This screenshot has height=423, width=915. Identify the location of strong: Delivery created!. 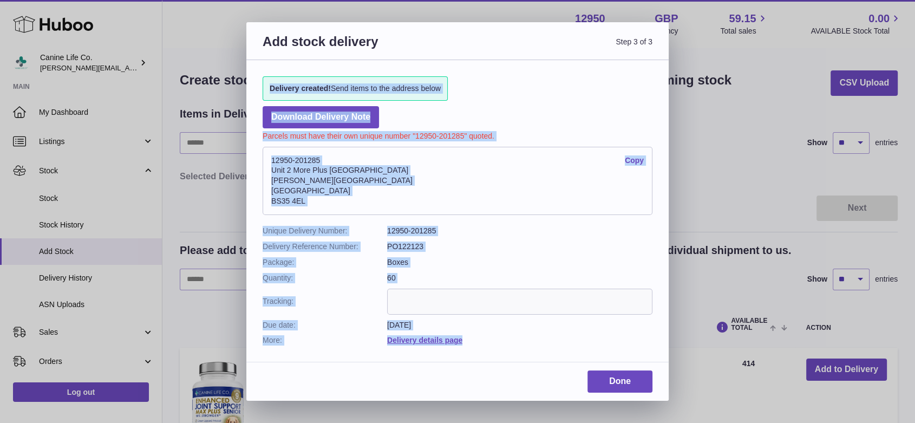
(300, 88).